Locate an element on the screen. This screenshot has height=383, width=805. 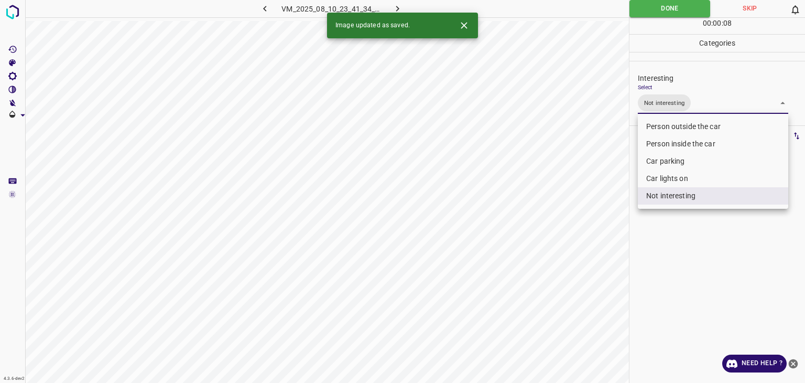
li: Person inside the car is located at coordinates (713, 144).